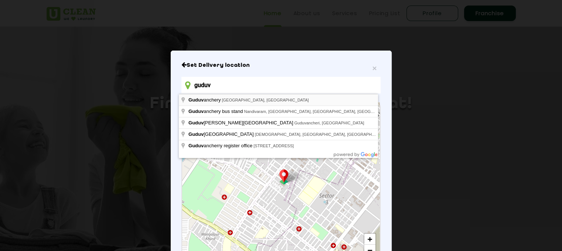 This screenshot has width=562, height=251. What do you see at coordinates (281, 85) in the screenshot?
I see `input: Enter location` at bounding box center [281, 85].